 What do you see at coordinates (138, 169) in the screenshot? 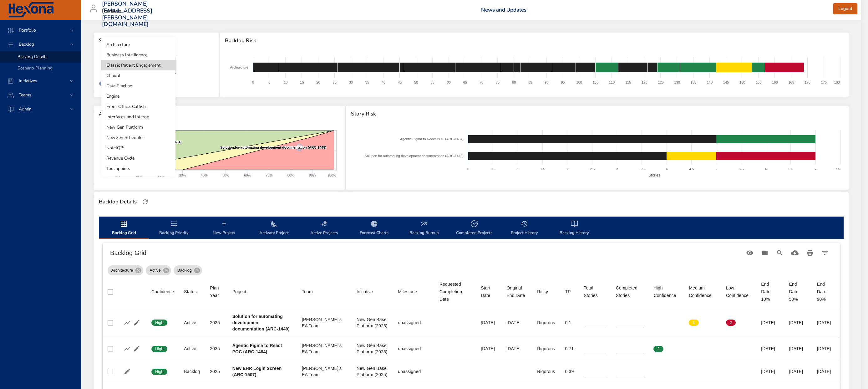
I see `li: Touchpoints` at bounding box center [138, 169].